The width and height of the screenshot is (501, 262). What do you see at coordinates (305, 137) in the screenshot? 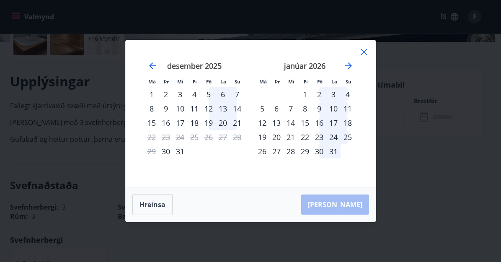
I see `div: 22` at bounding box center [305, 137].